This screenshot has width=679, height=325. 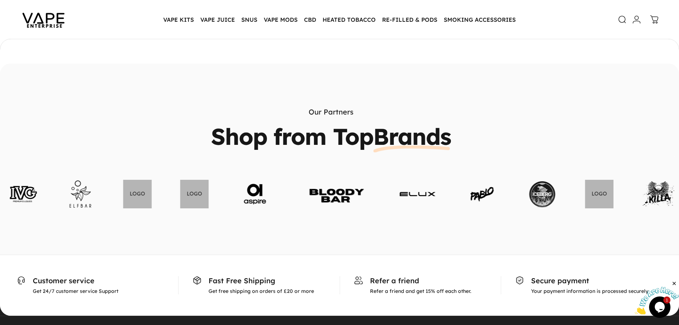 What do you see at coordinates (589, 280) in the screenshot?
I see `p: Secure payment` at bounding box center [589, 280].